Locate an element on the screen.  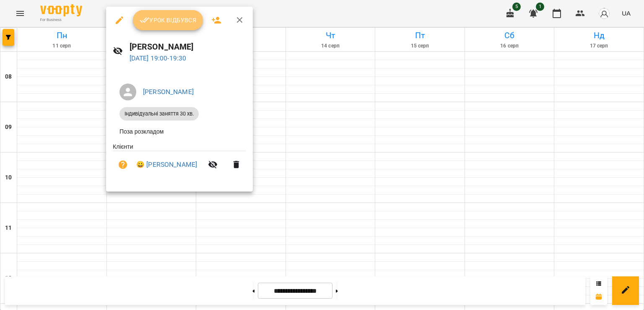
li: Поза розкладом is located at coordinates (180, 132).